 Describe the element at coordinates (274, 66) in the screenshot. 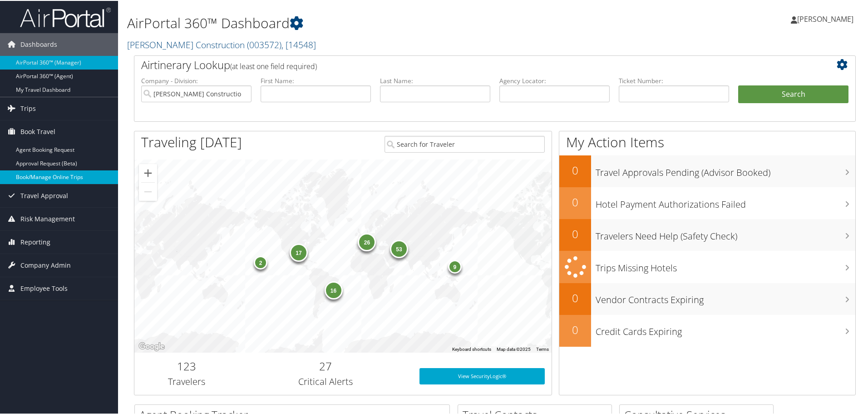

I see `span: (at least one field required)` at that location.